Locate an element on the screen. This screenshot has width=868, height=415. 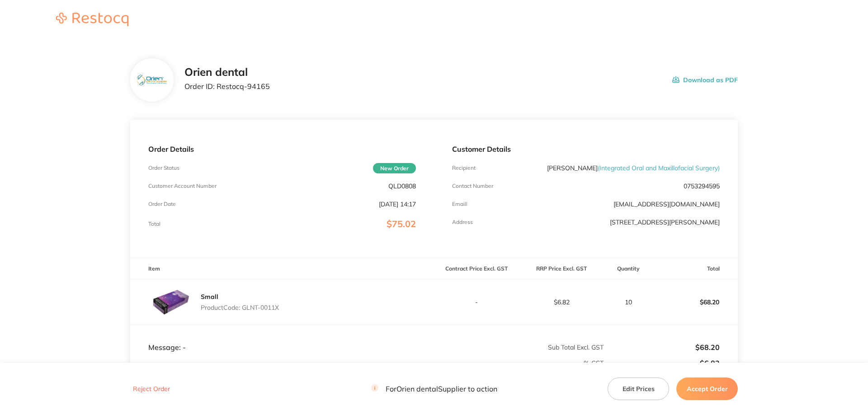
p: Customer Account Number is located at coordinates (182, 186).